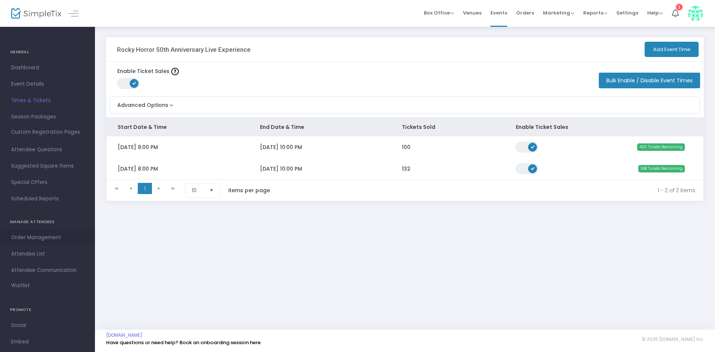  I want to click on span: Order Management, so click(47, 238).